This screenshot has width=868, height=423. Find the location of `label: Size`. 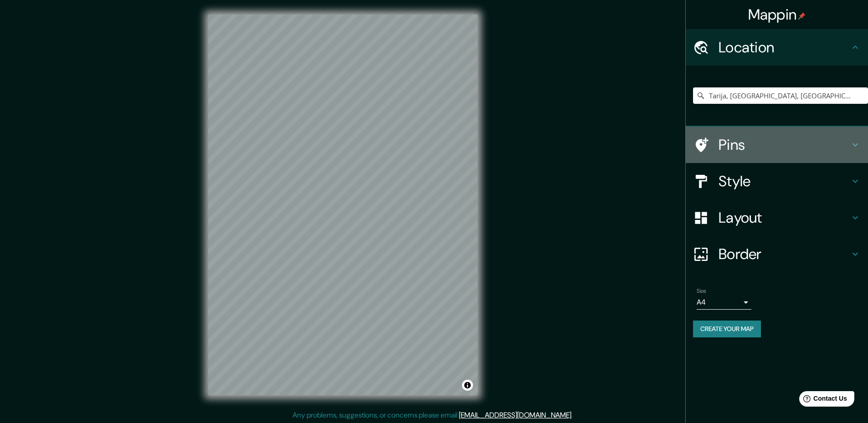

label: Size is located at coordinates (702, 291).